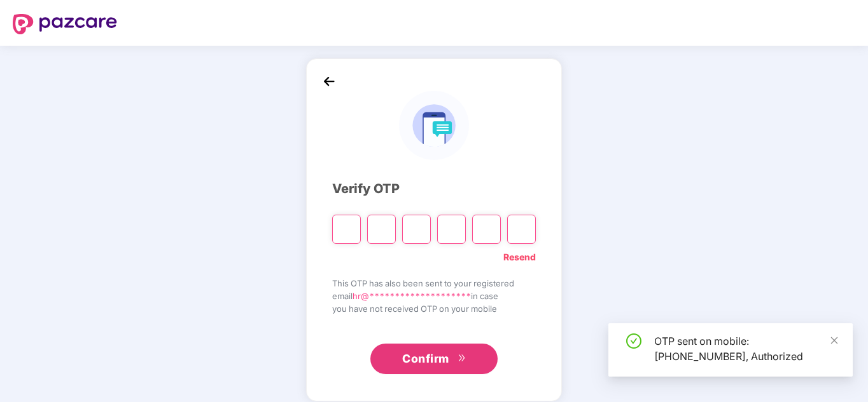 The image size is (868, 402). What do you see at coordinates (634, 342) in the screenshot?
I see `span: check-circle` at bounding box center [634, 342].